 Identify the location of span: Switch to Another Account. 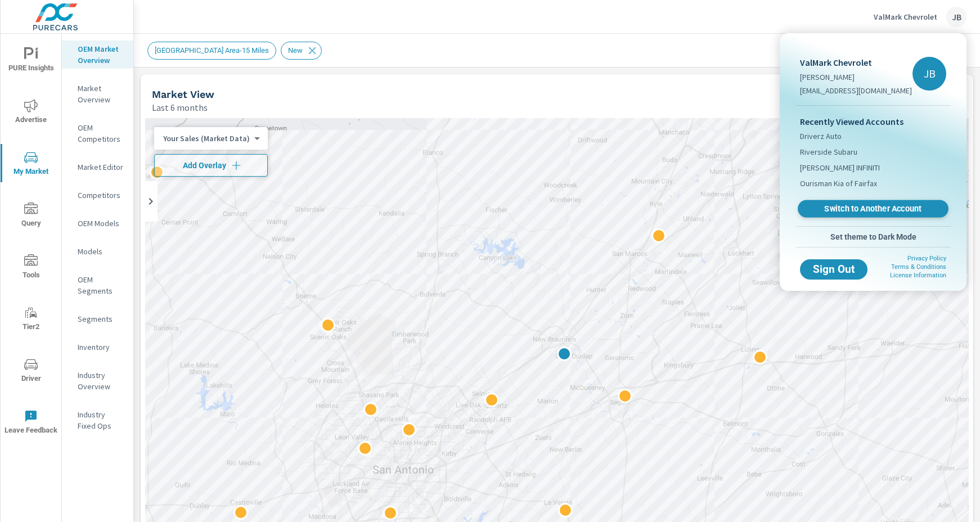
(873, 209).